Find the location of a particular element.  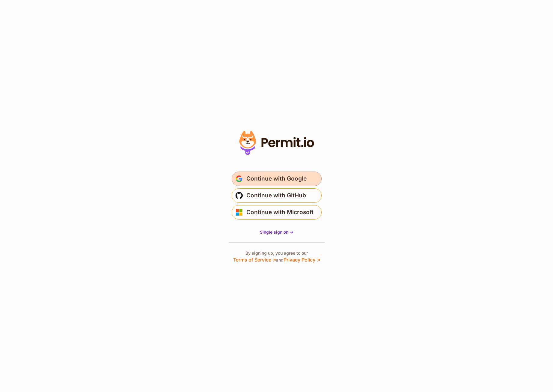

button: Continue with GitHub is located at coordinates (277, 196).